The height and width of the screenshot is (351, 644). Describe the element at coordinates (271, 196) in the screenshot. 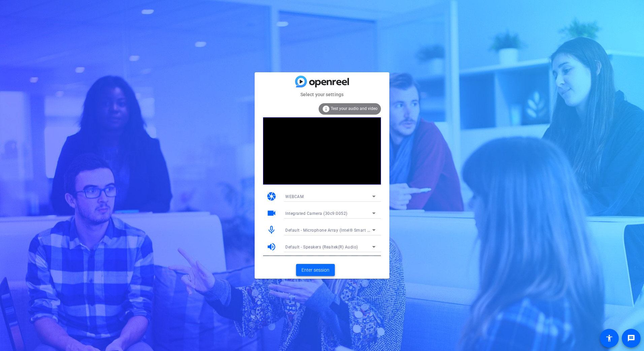

I see `mat-icon: camera` at that location.